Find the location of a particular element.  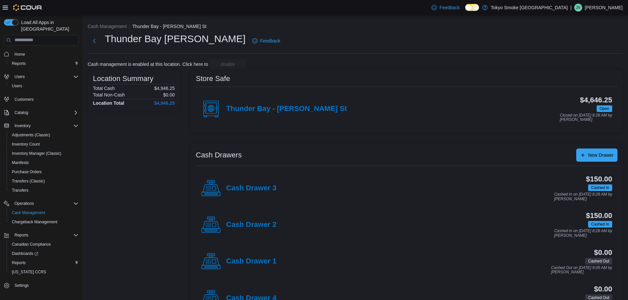

button: Manifests is located at coordinates (44, 163).